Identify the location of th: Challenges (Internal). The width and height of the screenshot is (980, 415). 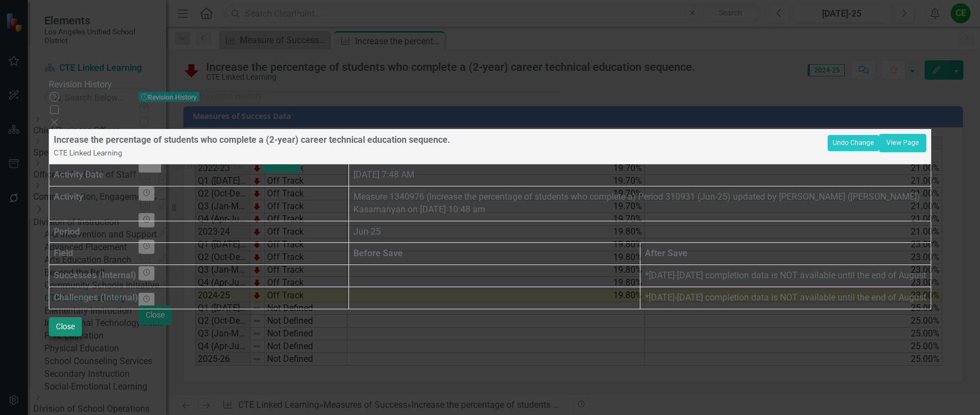
(199, 298).